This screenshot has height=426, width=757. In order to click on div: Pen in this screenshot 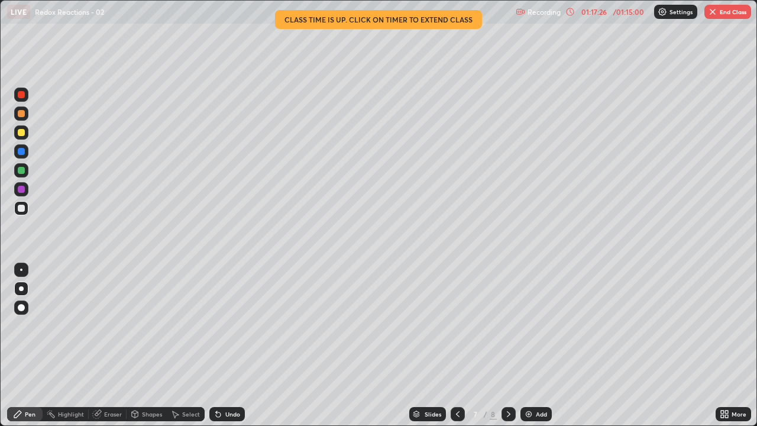, I will do `click(30, 414)`.